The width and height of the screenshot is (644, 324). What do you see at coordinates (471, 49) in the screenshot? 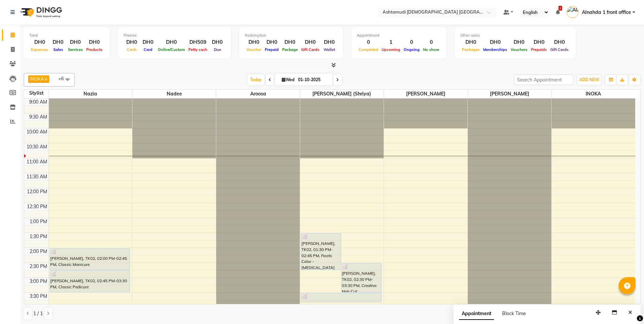
I see `span: Packages` at bounding box center [471, 49].